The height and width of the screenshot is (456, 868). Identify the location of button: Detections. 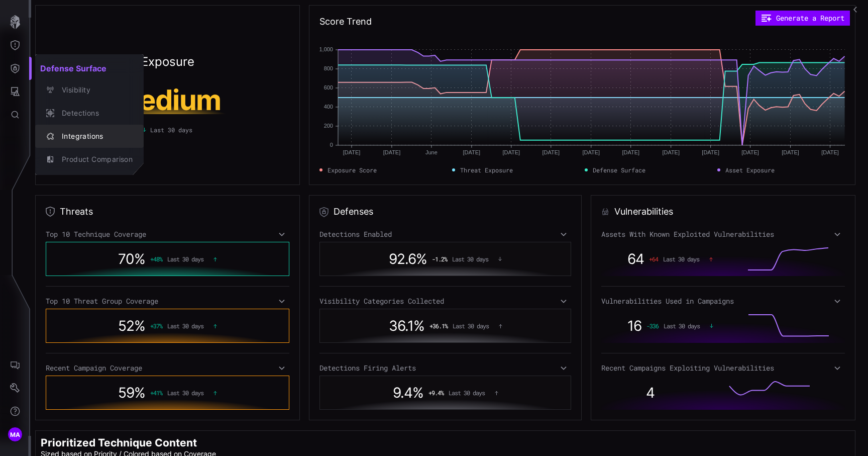
(90, 113).